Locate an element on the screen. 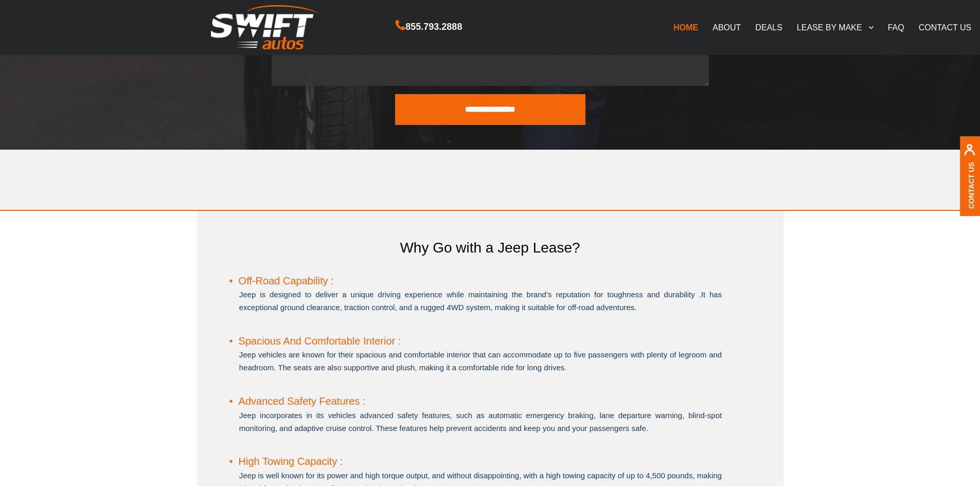 Image resolution: width=980 pixels, height=486 pixels. p: Jeep vehicles are known for their spacious and comfortable interior that can accommodate up to fi... is located at coordinates (481, 364).